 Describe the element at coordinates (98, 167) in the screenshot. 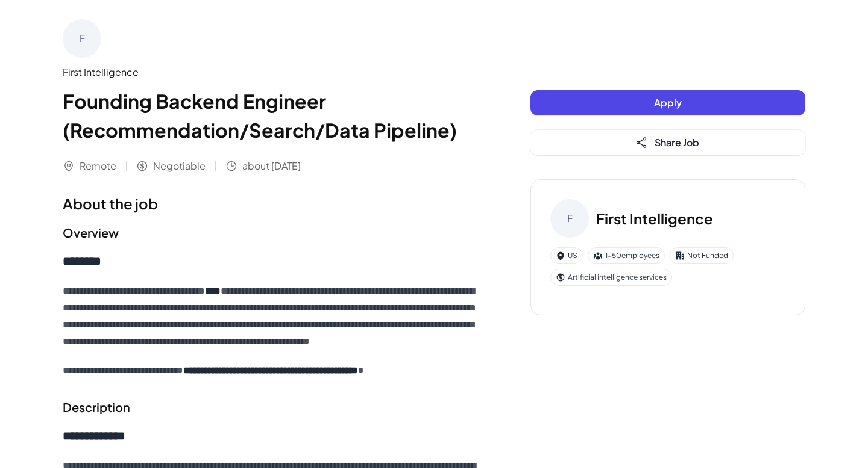

I see `span: Remote` at that location.